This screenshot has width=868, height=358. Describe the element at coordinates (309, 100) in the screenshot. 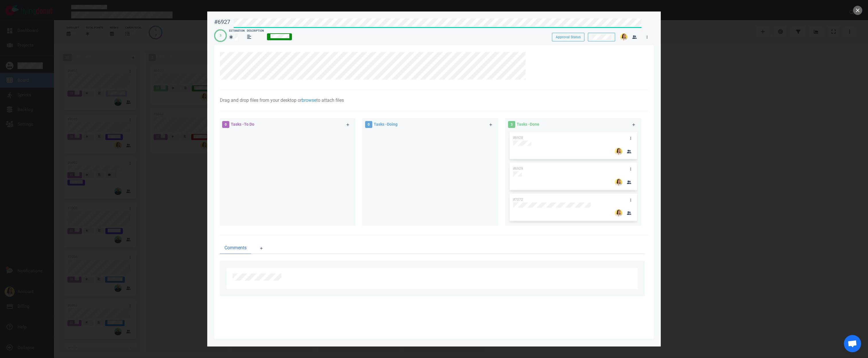

I see `a: browse` at that location.